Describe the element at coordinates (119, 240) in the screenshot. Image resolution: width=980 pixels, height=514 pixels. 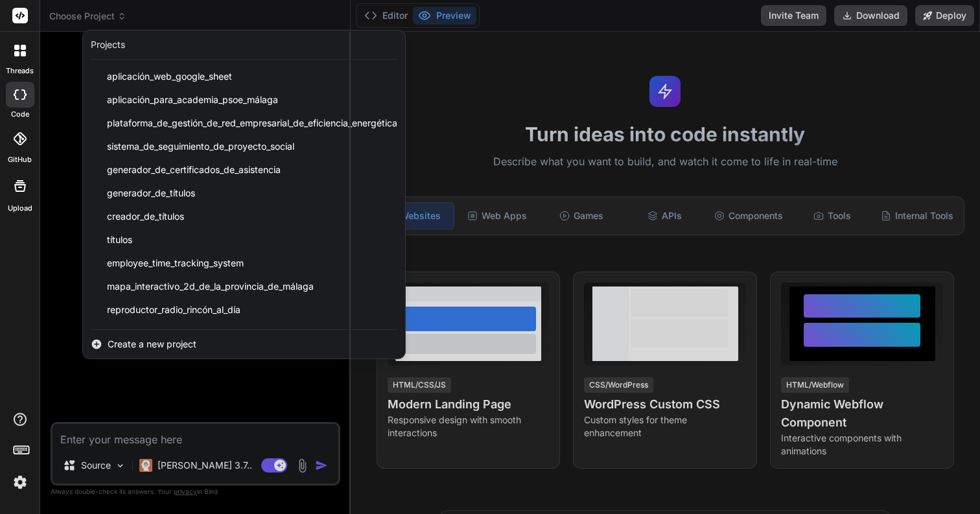
I see `span: títulos` at that location.